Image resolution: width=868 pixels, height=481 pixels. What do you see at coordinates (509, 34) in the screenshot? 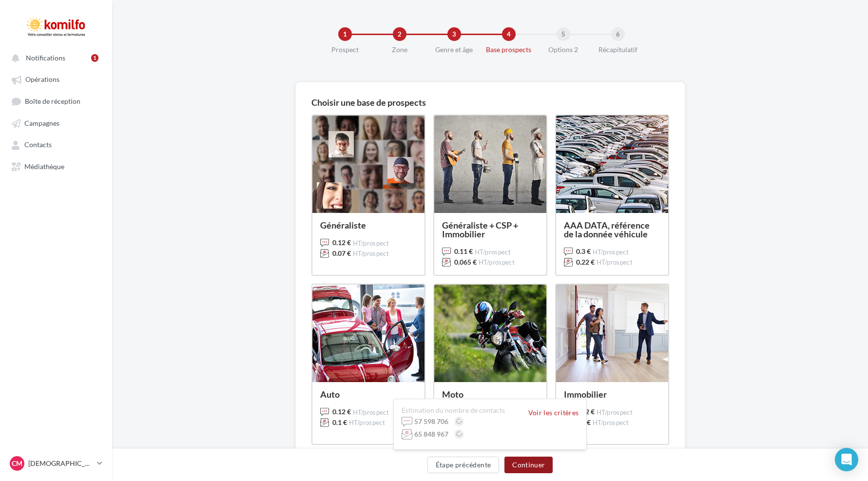
I see `div: 4` at bounding box center [509, 34].